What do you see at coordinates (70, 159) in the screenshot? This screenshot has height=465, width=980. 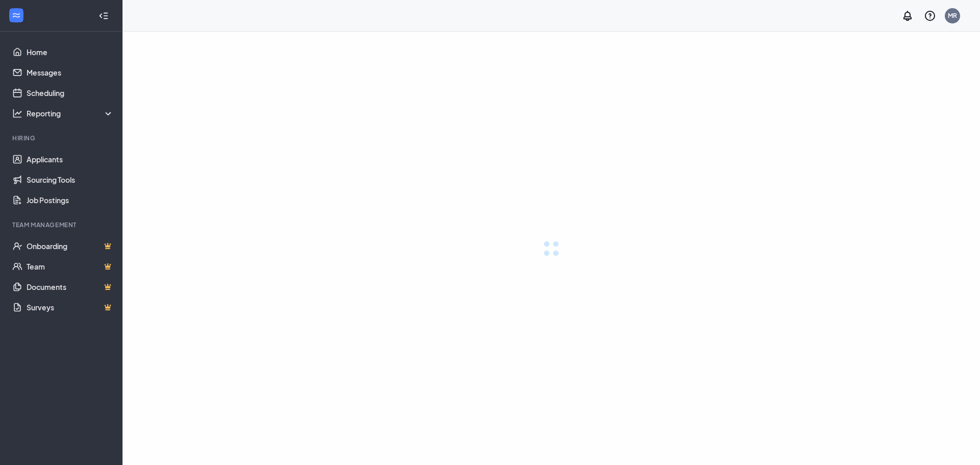 I see `a: Applicants` at bounding box center [70, 159].